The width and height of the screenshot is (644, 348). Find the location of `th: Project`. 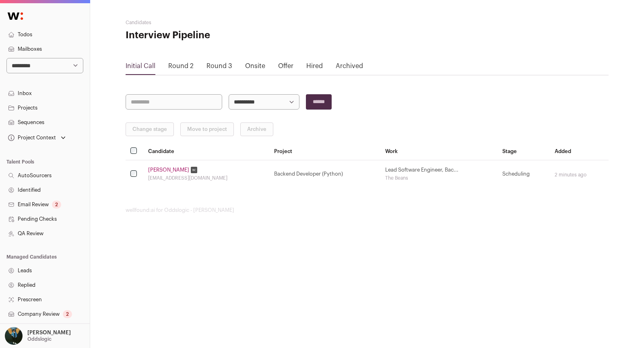

th: Project is located at coordinates (325, 152).